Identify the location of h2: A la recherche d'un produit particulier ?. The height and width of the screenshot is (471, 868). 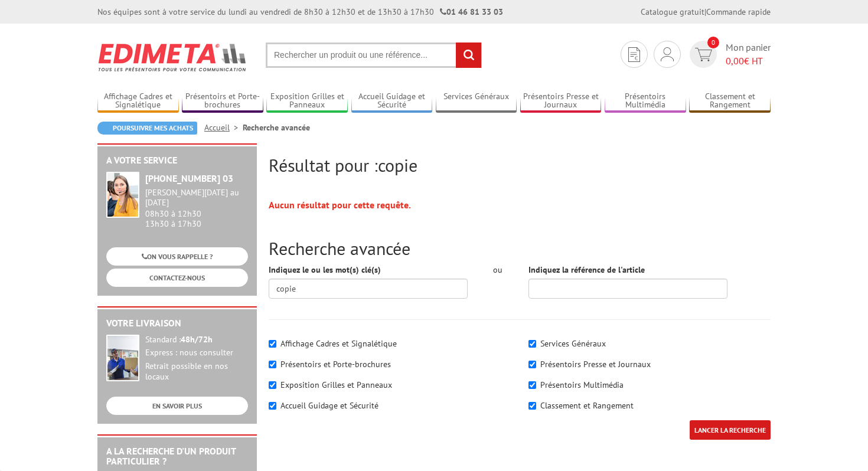
(177, 456).